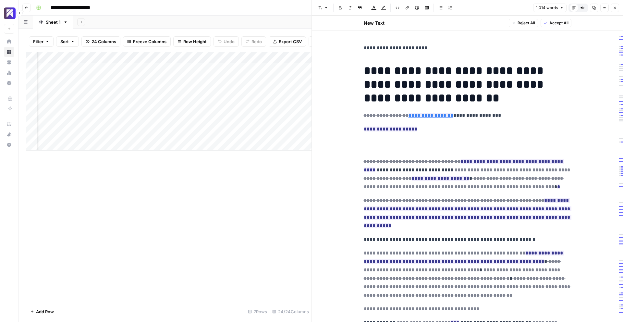 This screenshot has width=623, height=322. Describe the element at coordinates (53, 22) in the screenshot. I see `div: Sheet 1` at that location.